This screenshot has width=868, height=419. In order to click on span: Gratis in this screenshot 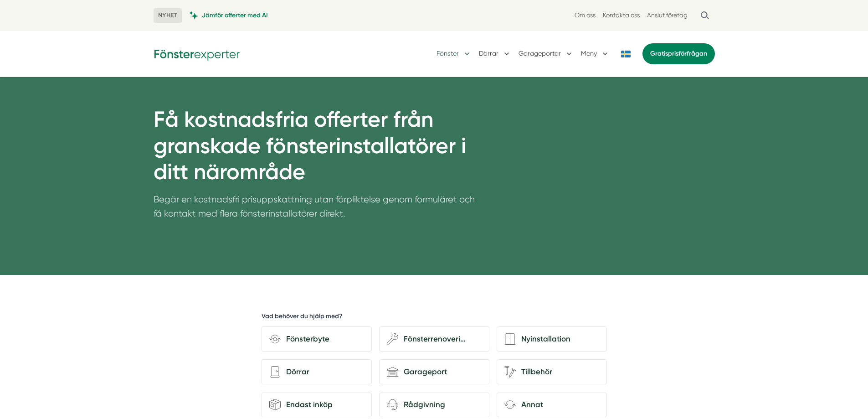, I will do `click(658, 54)`.